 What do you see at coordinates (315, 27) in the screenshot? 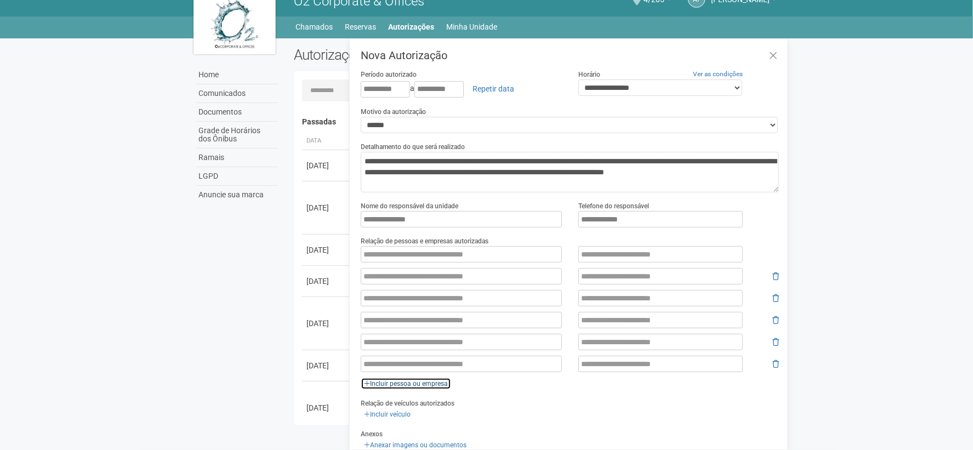
I see `a: Chamados` at bounding box center [315, 27].